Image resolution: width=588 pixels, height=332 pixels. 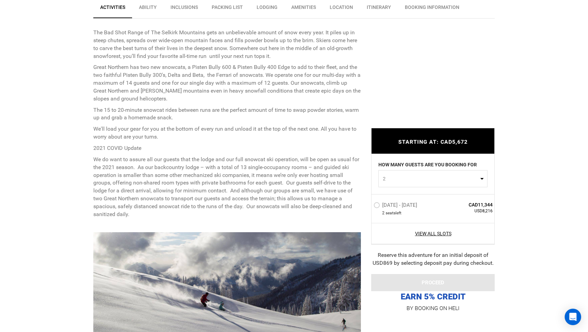 I want to click on a: Location, so click(x=342, y=9).